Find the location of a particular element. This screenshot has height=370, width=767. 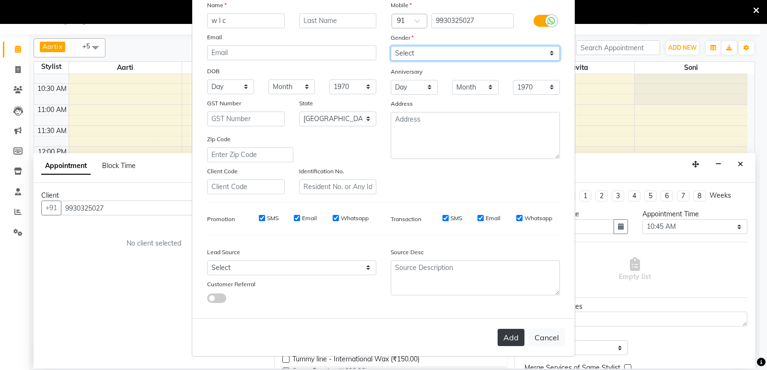

input: Resident No. or Any Id is located at coordinates (338, 187).